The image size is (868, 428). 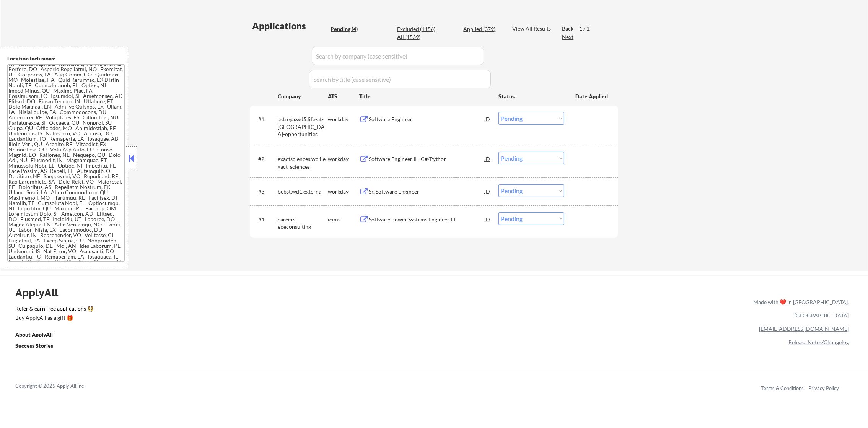 What do you see at coordinates (819, 342) in the screenshot?
I see `a: Release Notes/Changelog` at bounding box center [819, 342].